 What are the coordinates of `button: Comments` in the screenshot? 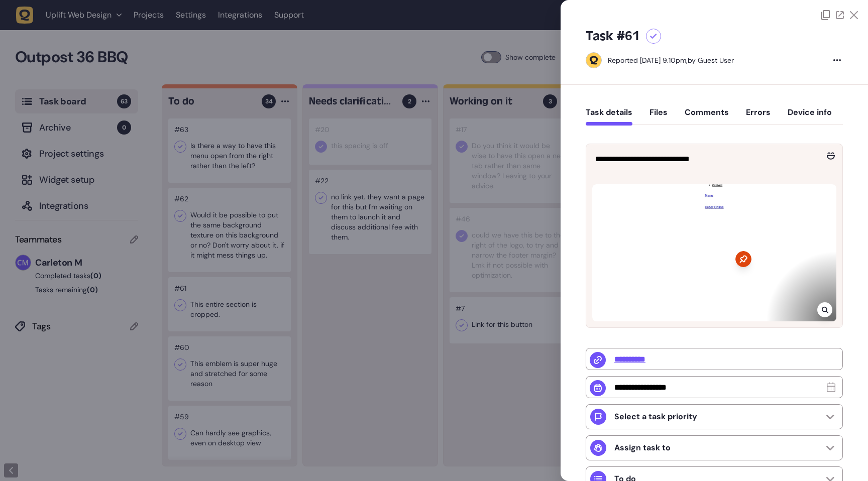 It's located at (707, 117).